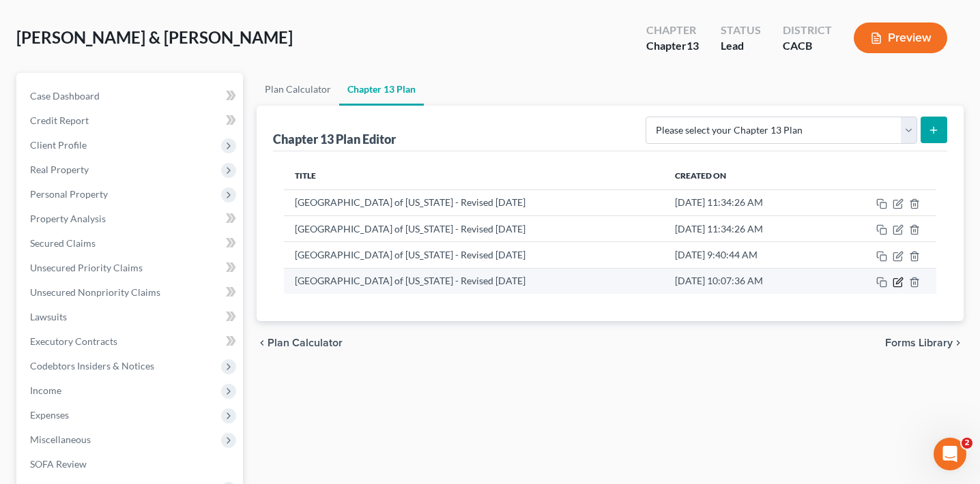 The height and width of the screenshot is (484, 980). Describe the element at coordinates (69, 193) in the screenshot. I see `span: Personal Property` at that location.